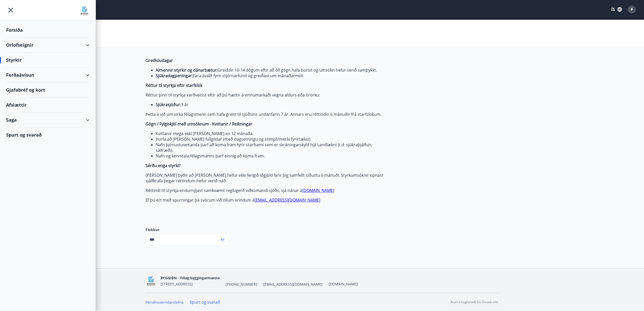 Image resolution: width=644 pixels, height=311 pixels. What do you see at coordinates (48, 30) in the screenshot?
I see `div: Forsíða` at bounding box center [48, 30].